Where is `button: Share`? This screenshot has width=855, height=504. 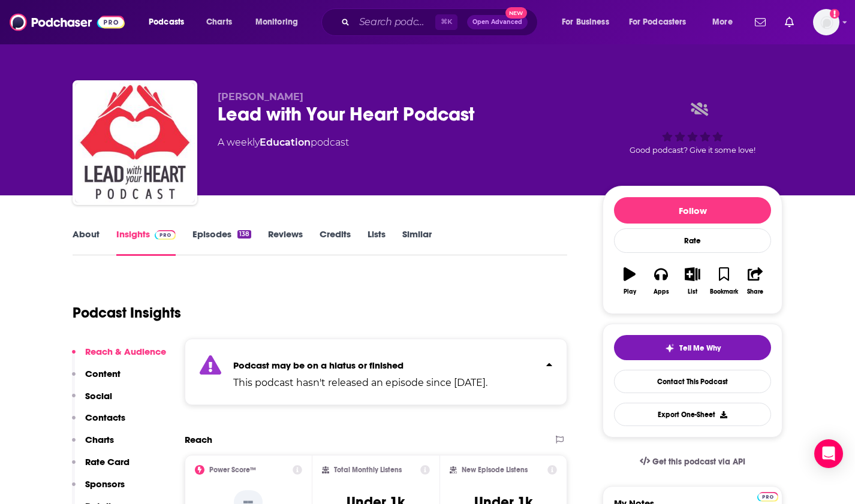
button: Share is located at coordinates (755, 281).